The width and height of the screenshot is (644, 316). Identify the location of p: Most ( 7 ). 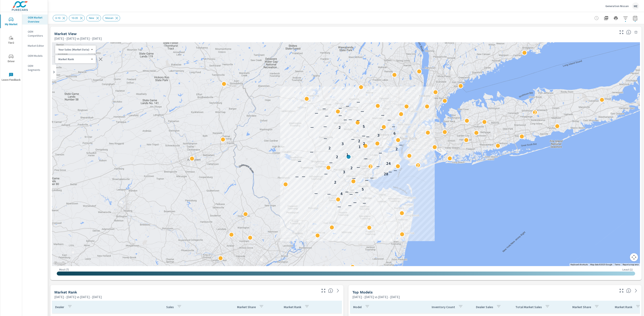
(64, 270).